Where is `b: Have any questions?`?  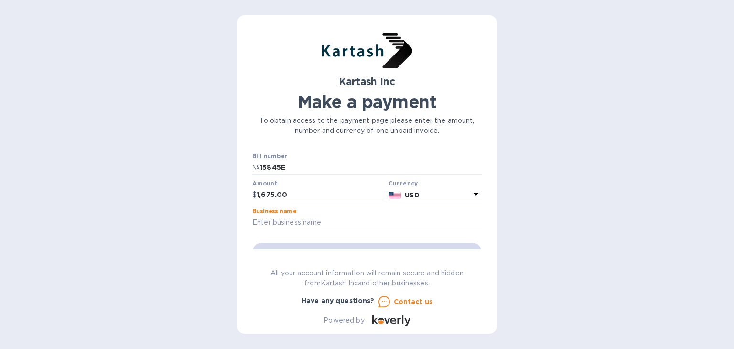
b: Have any questions? is located at coordinates (338, 301).